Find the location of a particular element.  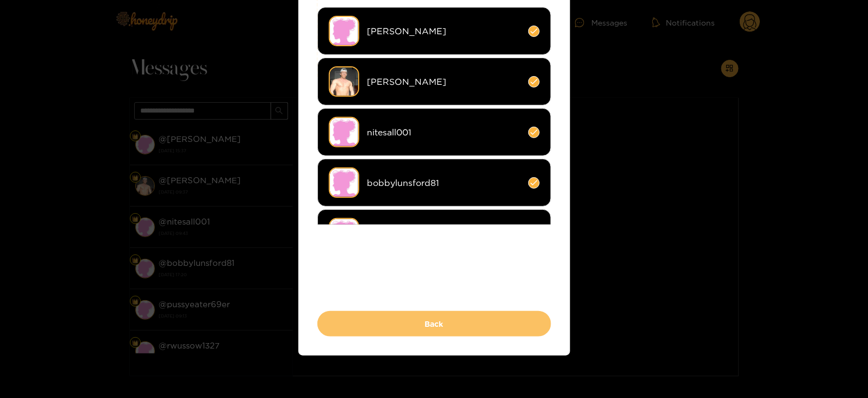

button: Back is located at coordinates (435, 323).